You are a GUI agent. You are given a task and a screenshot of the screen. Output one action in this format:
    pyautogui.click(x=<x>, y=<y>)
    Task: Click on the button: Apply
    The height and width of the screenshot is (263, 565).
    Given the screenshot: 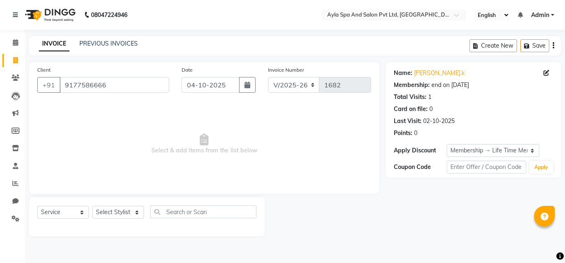 What is the action you would take?
    pyautogui.click(x=541, y=167)
    